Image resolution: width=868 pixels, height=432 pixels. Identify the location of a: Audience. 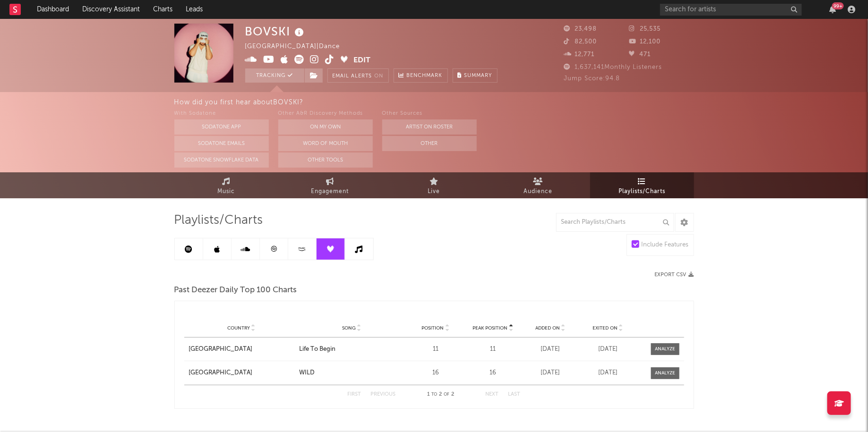
(539, 185).